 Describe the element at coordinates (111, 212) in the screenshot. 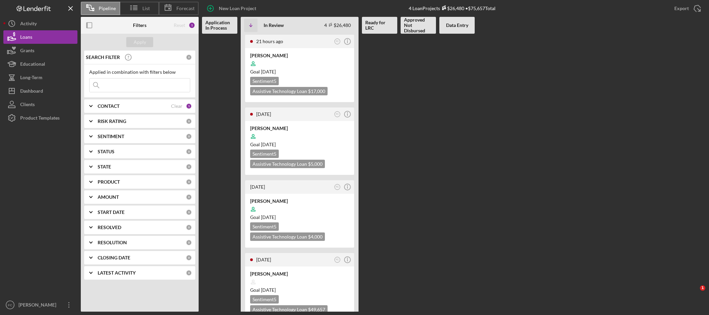

I see `b: START DATE` at that location.